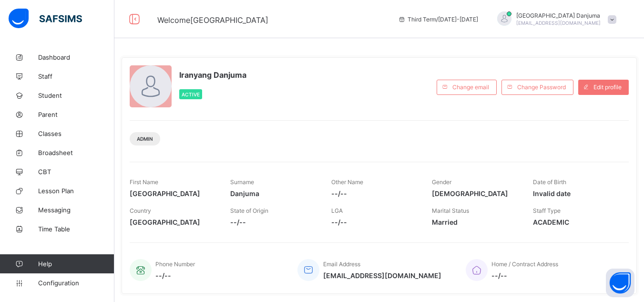 The height and width of the screenshot is (302, 644). What do you see at coordinates (525, 264) in the screenshot?
I see `span: Home / Contract Address` at bounding box center [525, 264].